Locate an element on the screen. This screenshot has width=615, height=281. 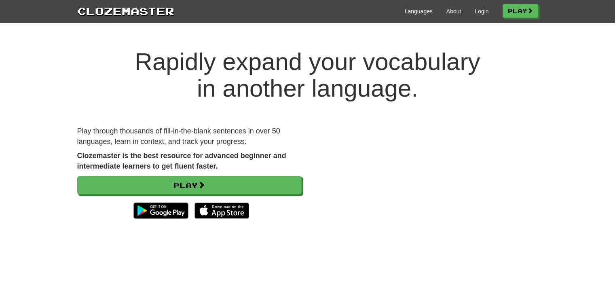
a: About is located at coordinates (454, 11).